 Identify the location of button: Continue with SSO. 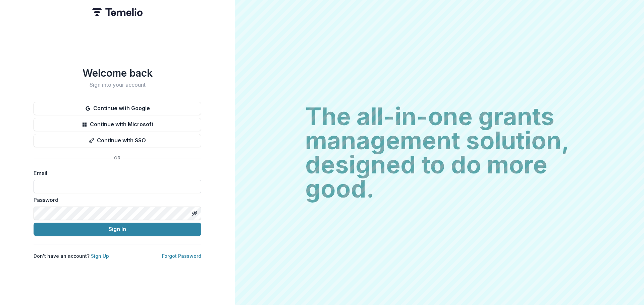
(118, 141).